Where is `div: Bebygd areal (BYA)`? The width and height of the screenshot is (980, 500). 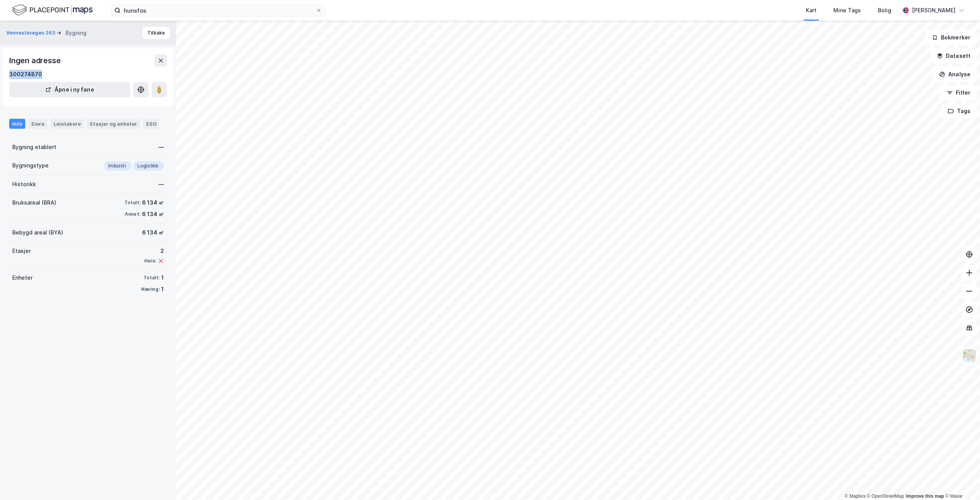 div: Bebygd areal (BYA) is located at coordinates (37, 232).